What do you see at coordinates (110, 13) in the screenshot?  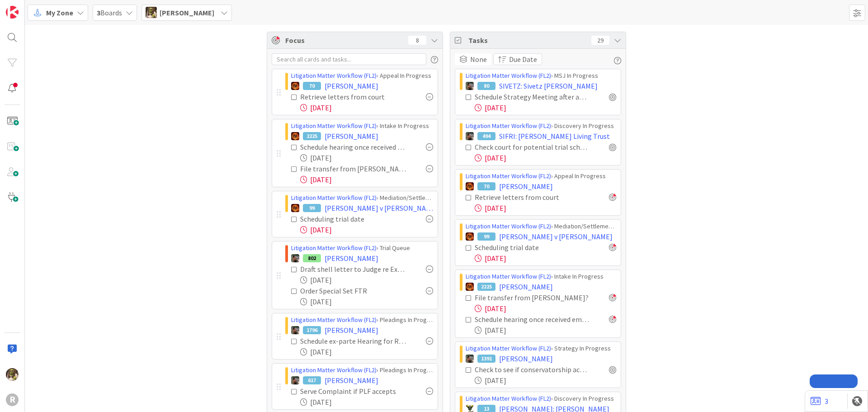 I see `span: Boards` at bounding box center [110, 13].